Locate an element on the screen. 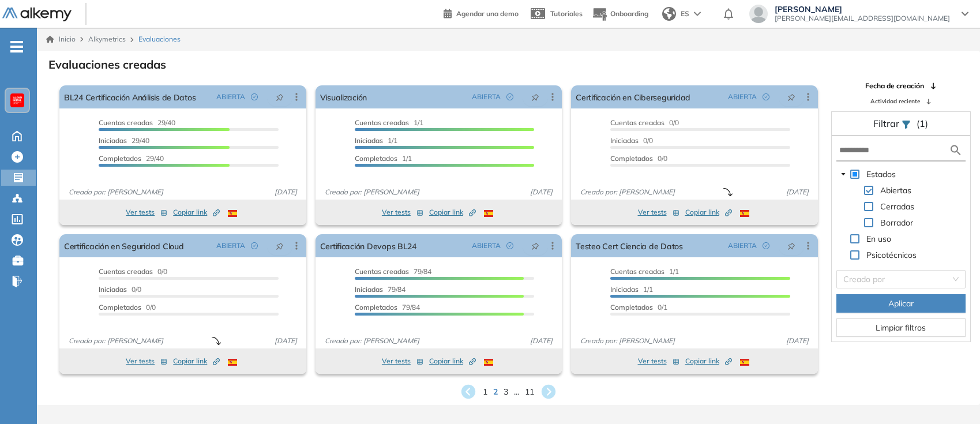 The width and height of the screenshot is (980, 424). span: 29/40 is located at coordinates (124, 140).